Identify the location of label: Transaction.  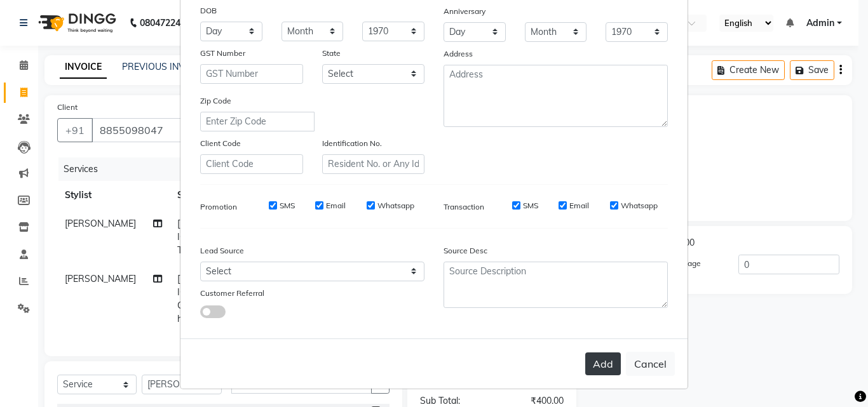
(464, 207).